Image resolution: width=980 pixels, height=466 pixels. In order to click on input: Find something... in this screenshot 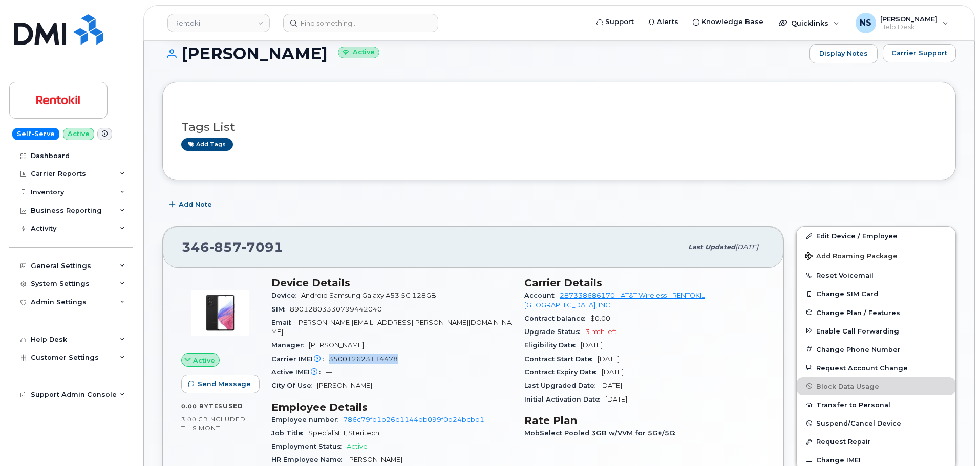, I will do `click(360, 23)`.